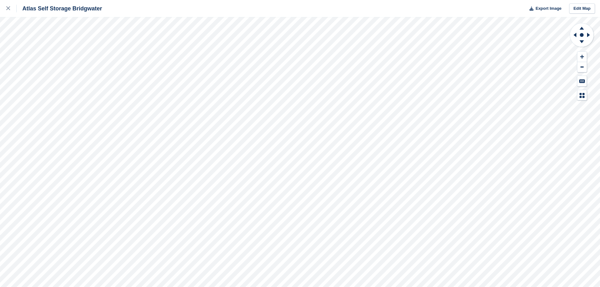  Describe the element at coordinates (582, 57) in the screenshot. I see `button: Zoom In` at that location.